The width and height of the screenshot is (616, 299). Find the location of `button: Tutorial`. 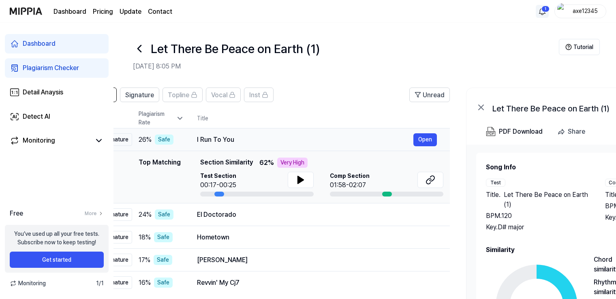

button: Tutorial is located at coordinates (580, 47).